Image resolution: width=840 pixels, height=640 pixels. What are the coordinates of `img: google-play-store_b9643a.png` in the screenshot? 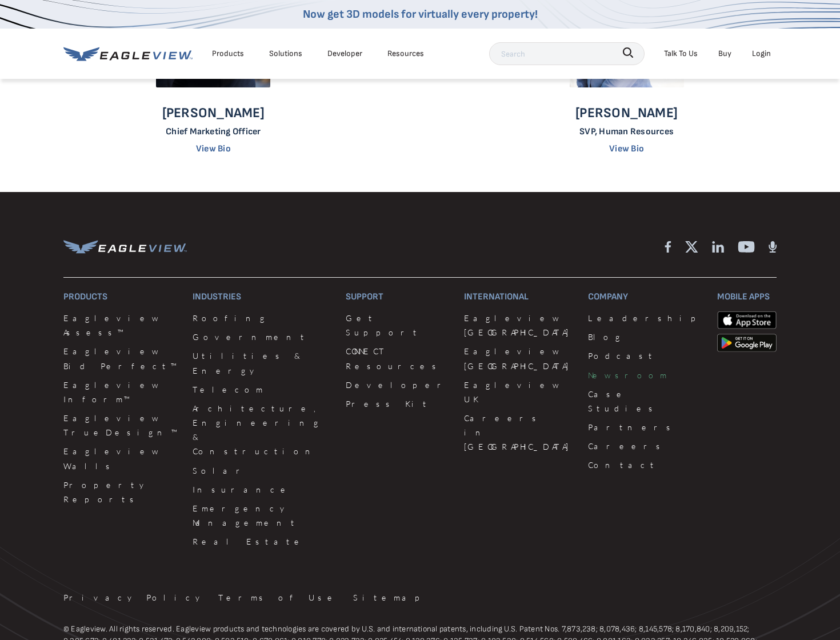 It's located at (747, 343).